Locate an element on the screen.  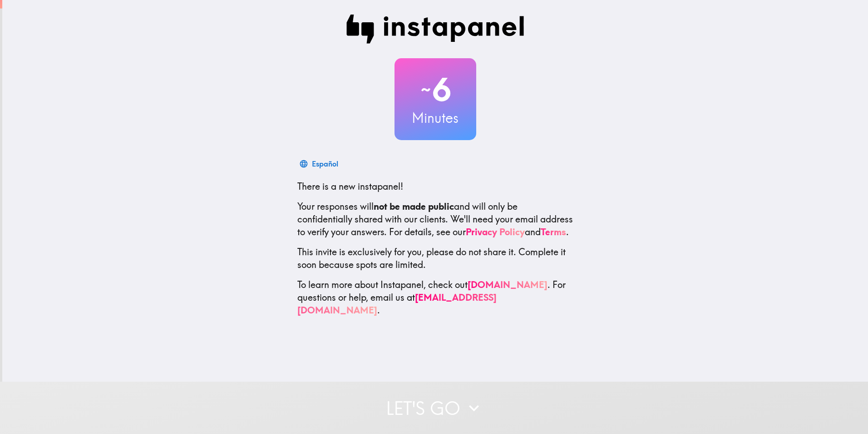
img: Instapanel is located at coordinates (435, 29).